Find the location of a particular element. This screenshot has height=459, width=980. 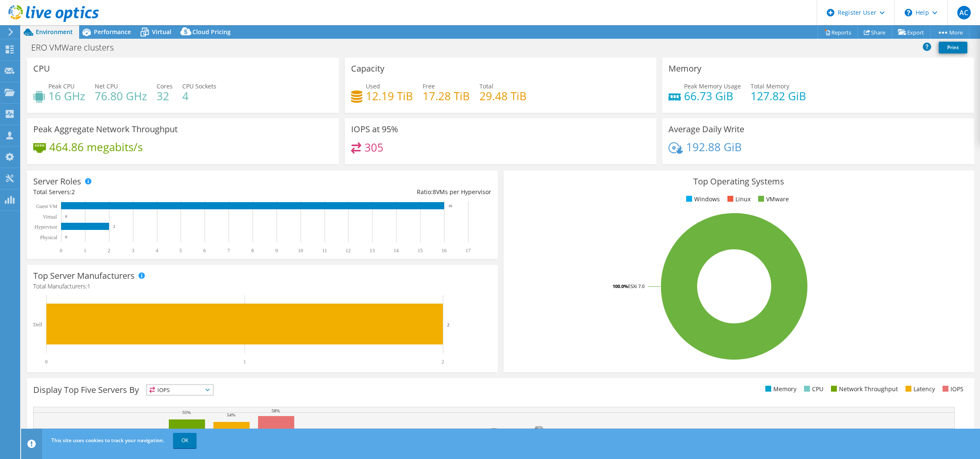

text: 58% is located at coordinates (275, 411).